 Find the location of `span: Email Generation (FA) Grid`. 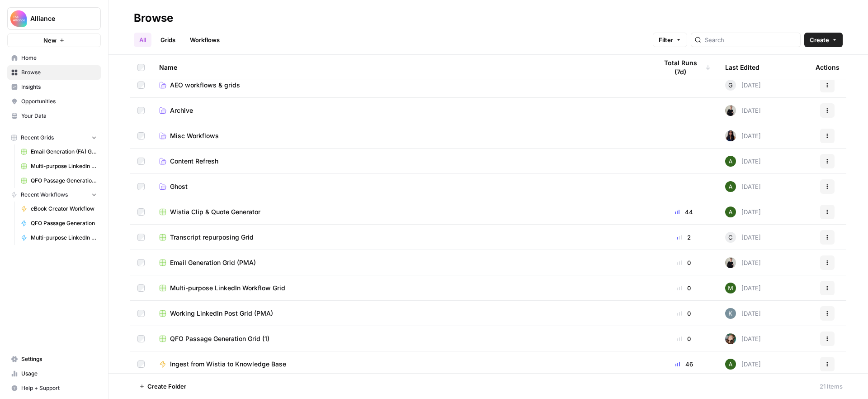

span: Email Generation (FA) Grid is located at coordinates (64, 152).